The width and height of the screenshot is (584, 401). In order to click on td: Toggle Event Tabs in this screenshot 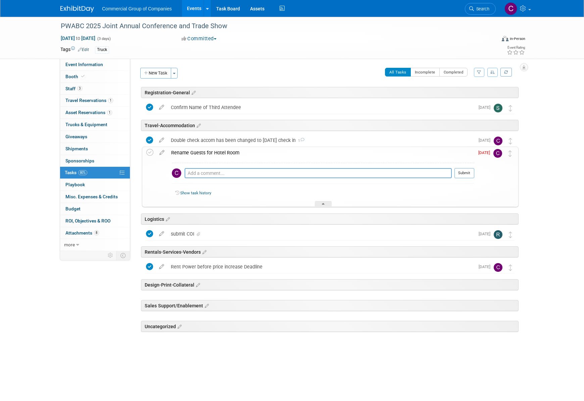, I will do `click(123, 256)`.